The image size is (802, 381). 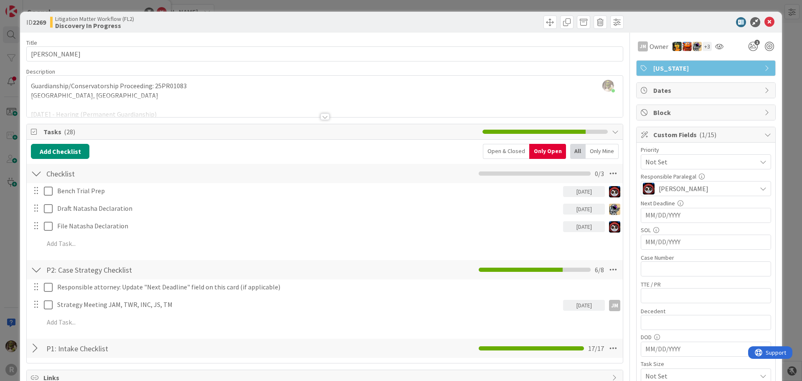 I want to click on p: Strategy Meeting JAM, TWR, INC, JS, TM, so click(x=308, y=304).